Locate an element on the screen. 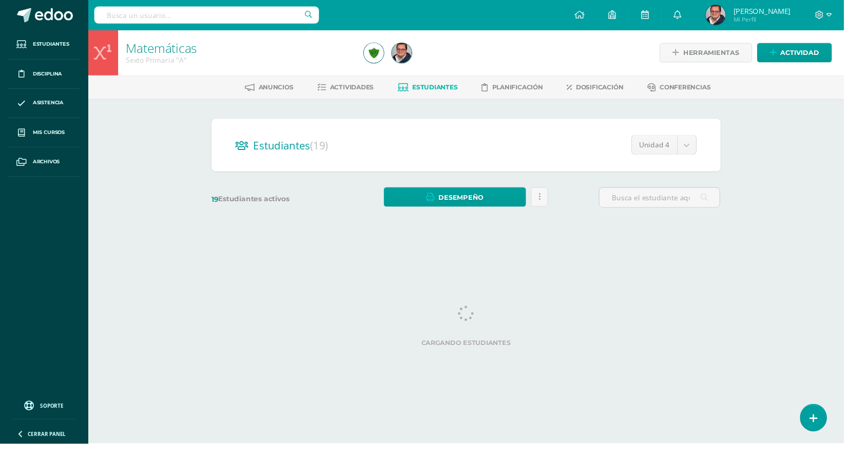 This screenshot has width=868, height=456. span: 19 is located at coordinates (221, 204).